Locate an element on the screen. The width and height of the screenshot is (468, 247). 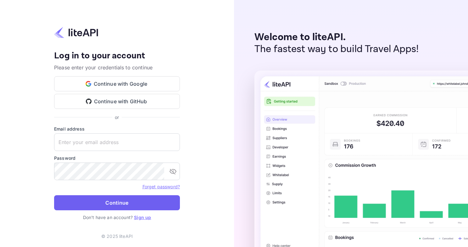
button: Continue is located at coordinates (117, 203).